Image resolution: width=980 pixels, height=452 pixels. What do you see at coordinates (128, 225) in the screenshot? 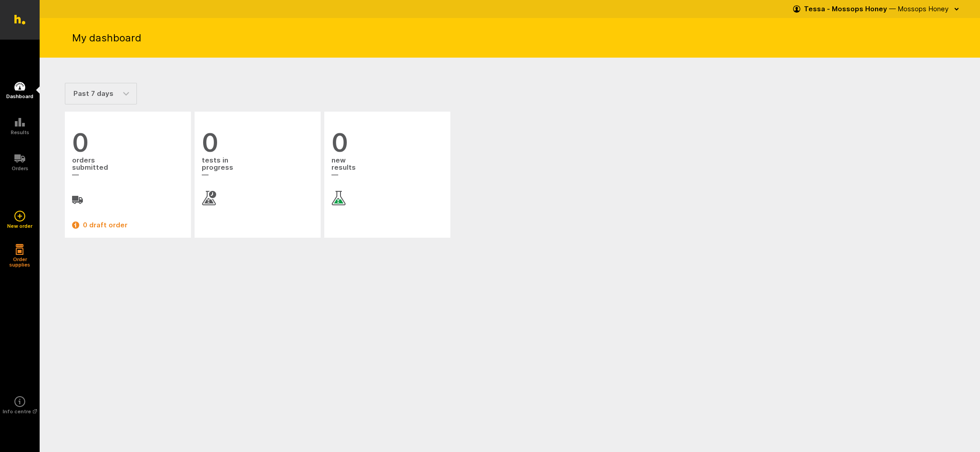
I see `a: 0 draft order` at bounding box center [128, 225].